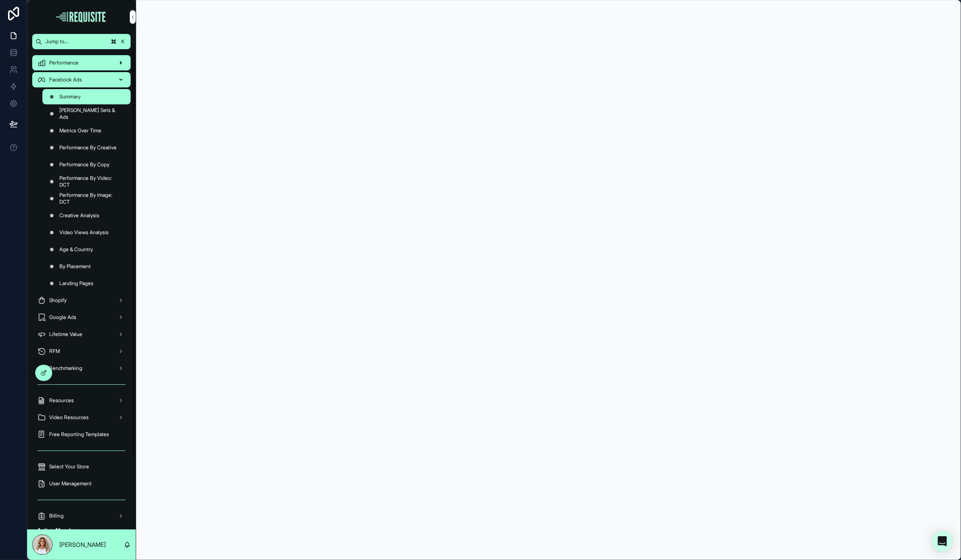 The height and width of the screenshot is (560, 961). I want to click on a: Google Ads, so click(81, 317).